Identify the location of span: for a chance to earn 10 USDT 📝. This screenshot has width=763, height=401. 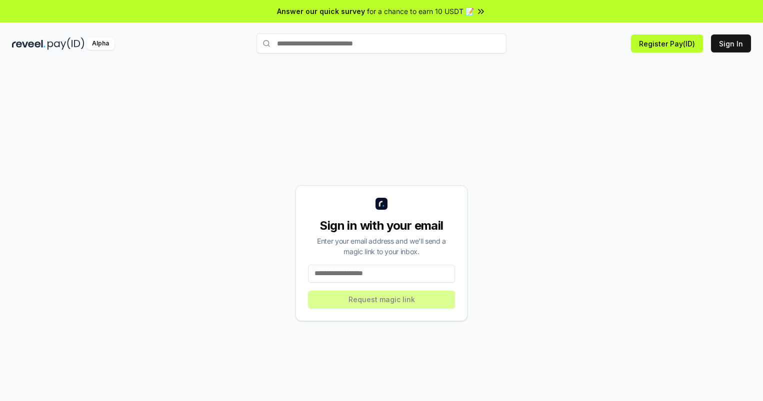
(420, 11).